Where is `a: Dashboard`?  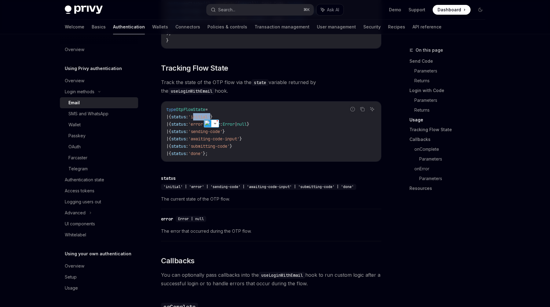 a: Dashboard is located at coordinates (452, 10).